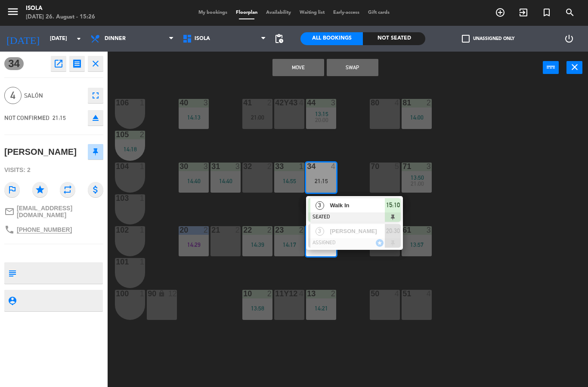 The image size is (588, 387). I want to click on i: menu, so click(13, 12).